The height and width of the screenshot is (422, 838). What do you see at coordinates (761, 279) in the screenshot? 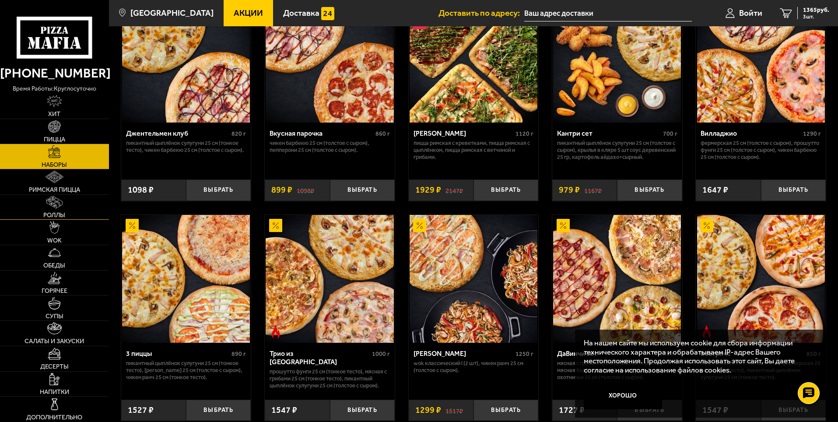
I see `img: Беатриче` at bounding box center [761, 279].